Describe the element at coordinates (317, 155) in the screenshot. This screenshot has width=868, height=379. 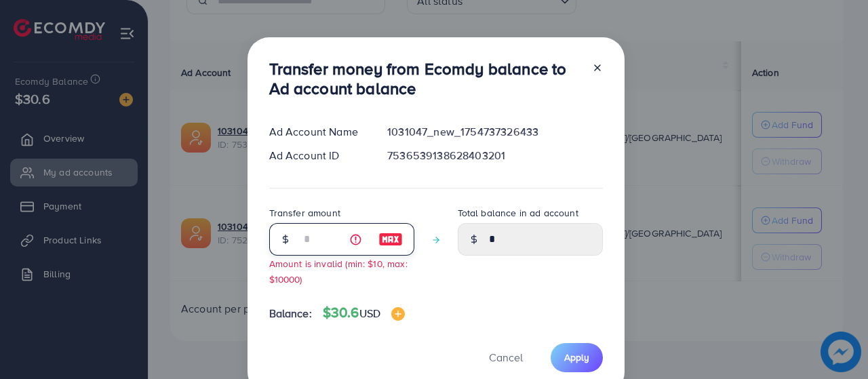
I see `div: Ad Account ID` at that location.